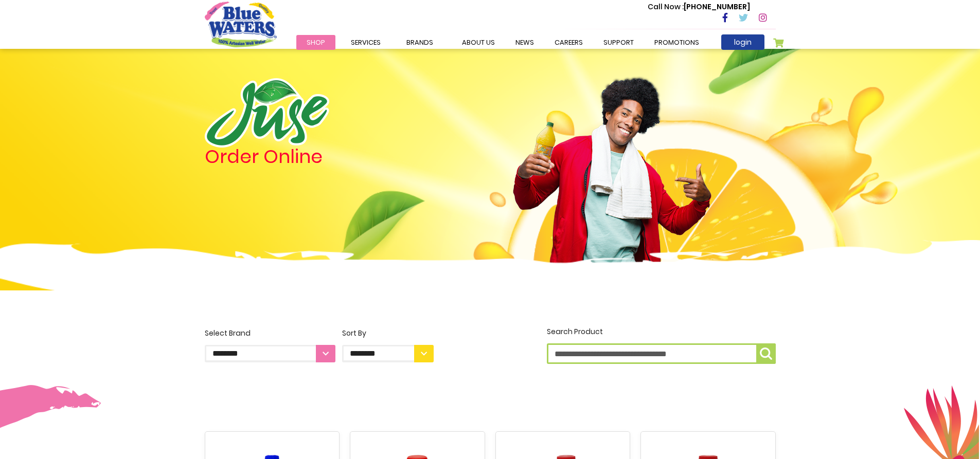  I want to click on span: Shop, so click(316, 42).